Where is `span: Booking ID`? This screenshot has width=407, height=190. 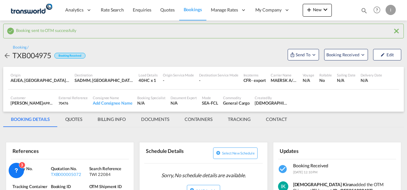 span: Booking ID is located at coordinates (61, 187).